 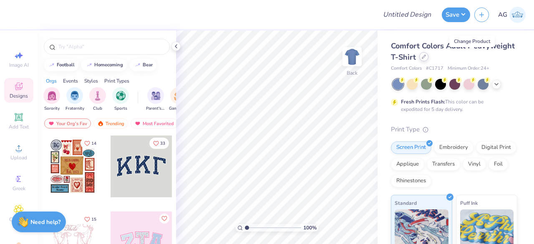 I want to click on div: This color can be expedited for 5 day delivery., so click(x=453, y=106).